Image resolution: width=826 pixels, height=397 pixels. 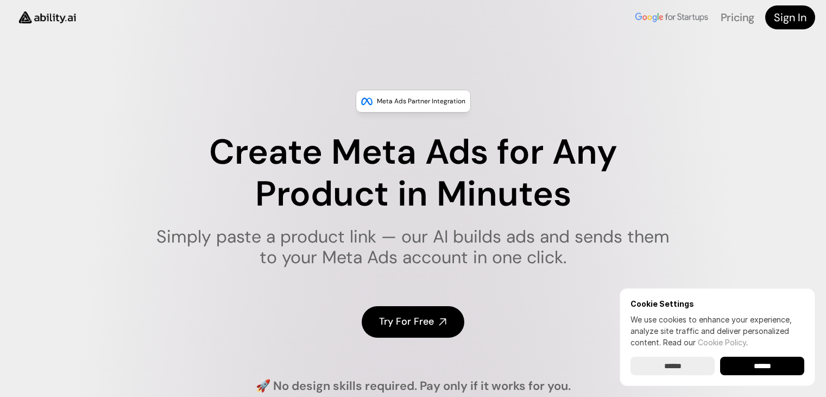 I want to click on h4: Try For Free, so click(x=406, y=321).